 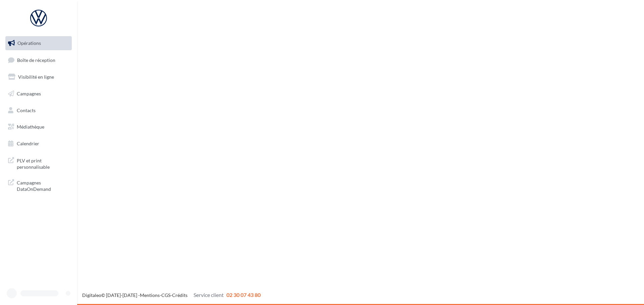 What do you see at coordinates (38, 60) in the screenshot?
I see `a: Boîte de réception` at bounding box center [38, 60].